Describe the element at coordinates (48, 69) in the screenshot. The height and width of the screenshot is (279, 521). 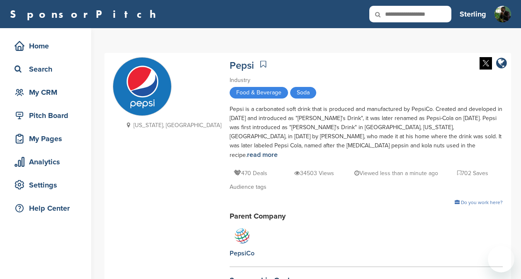
I see `div: Search` at that location.